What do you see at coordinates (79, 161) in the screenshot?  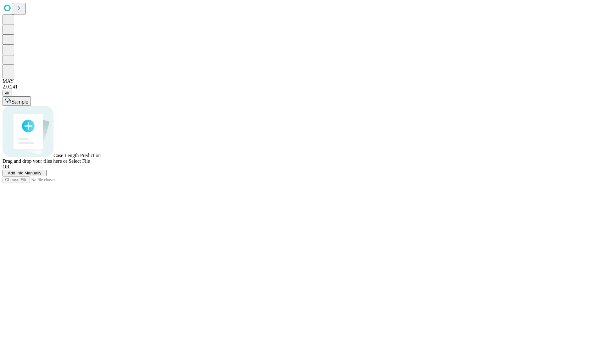 I see `span: Select File` at bounding box center [79, 161].